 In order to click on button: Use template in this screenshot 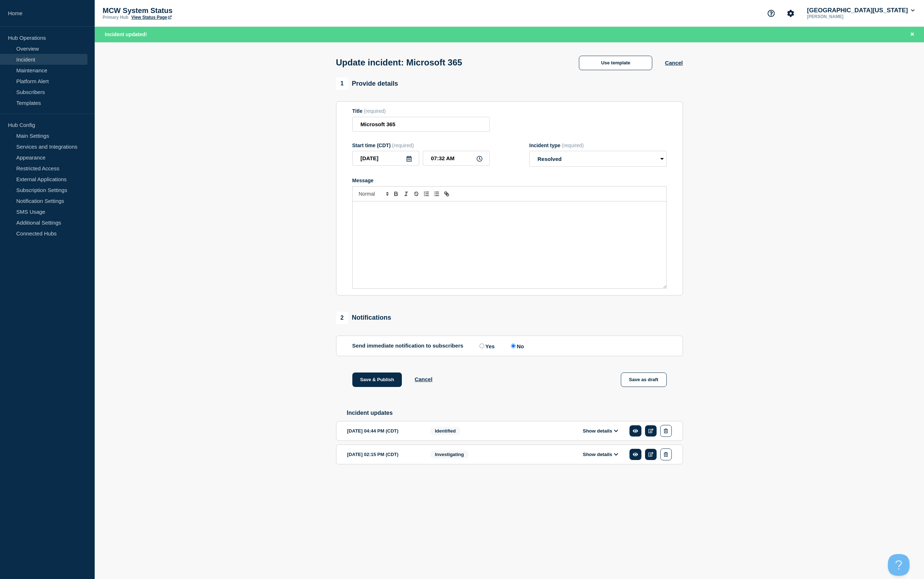, I will do `click(616, 63)`.